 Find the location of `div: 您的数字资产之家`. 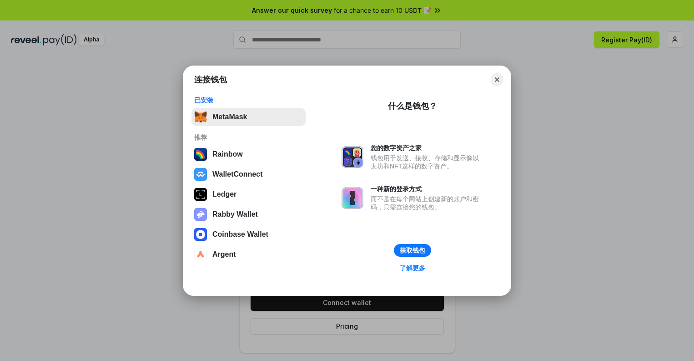

div: 您的数字资产之家 is located at coordinates (427, 148).